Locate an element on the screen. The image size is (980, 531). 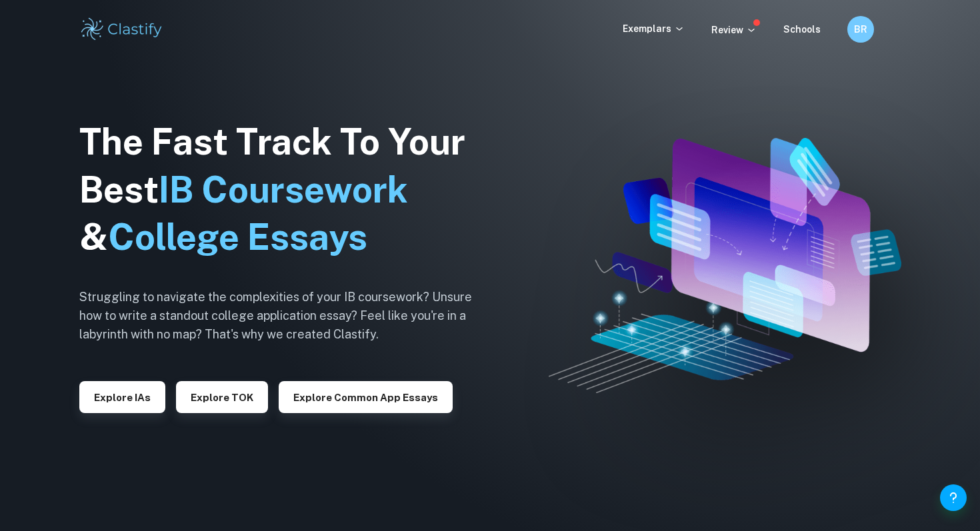
h6: BR is located at coordinates (860, 29).